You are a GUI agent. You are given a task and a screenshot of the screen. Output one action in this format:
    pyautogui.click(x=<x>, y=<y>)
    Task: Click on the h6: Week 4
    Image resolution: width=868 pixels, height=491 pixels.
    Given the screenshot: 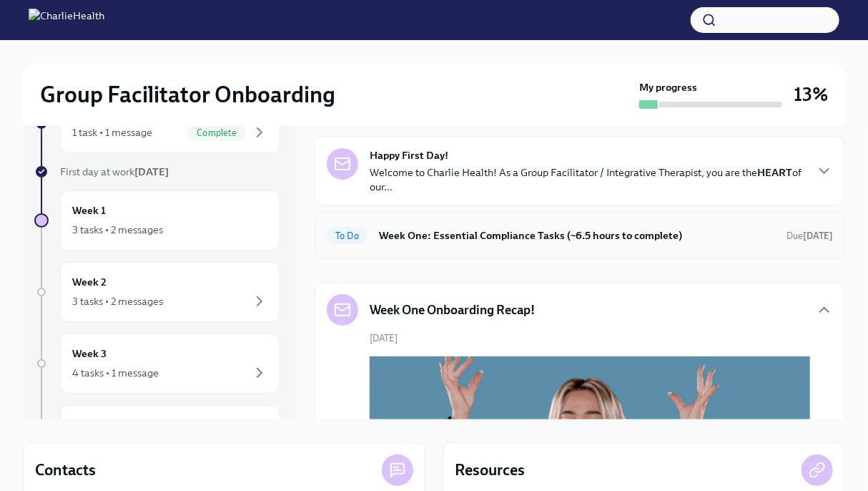 What is the action you would take?
    pyautogui.click(x=89, y=425)
    